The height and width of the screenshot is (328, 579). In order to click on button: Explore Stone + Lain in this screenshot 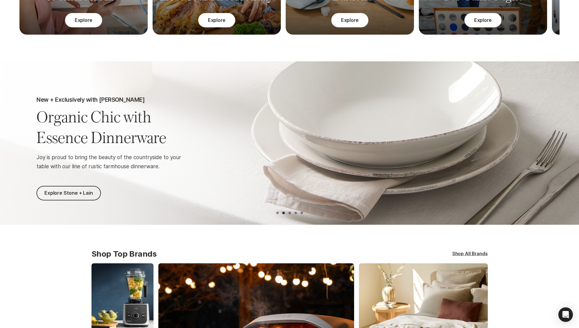, I will do `click(69, 193)`.